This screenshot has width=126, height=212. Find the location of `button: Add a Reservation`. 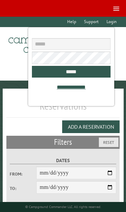

button: Add a Reservation is located at coordinates (90, 127).